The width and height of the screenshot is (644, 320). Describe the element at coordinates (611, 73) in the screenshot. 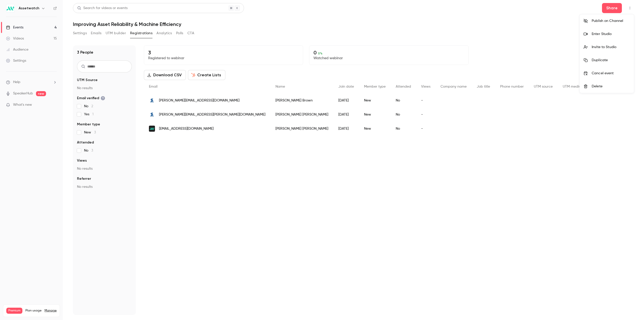

I see `div: Cancel event` at that location.